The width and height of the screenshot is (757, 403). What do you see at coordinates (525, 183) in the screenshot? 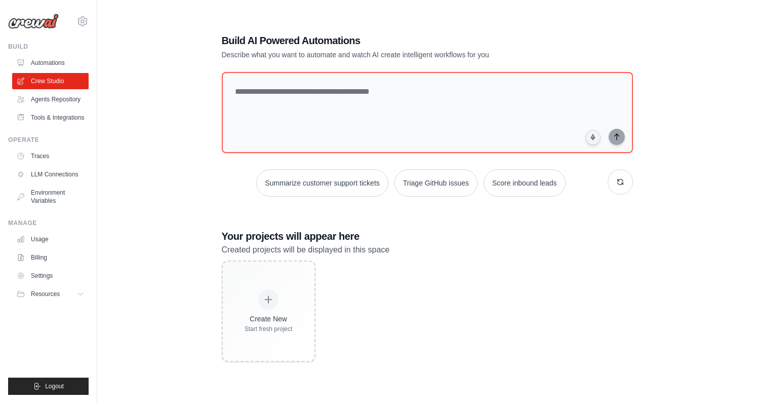
I see `button: Score inbound leads` at bounding box center [525, 183].